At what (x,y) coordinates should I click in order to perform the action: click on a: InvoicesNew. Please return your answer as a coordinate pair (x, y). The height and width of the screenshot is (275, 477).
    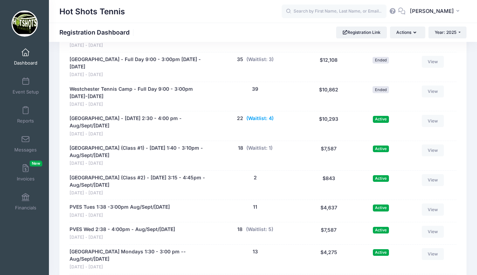
    Looking at the image, I should click on (26, 173).